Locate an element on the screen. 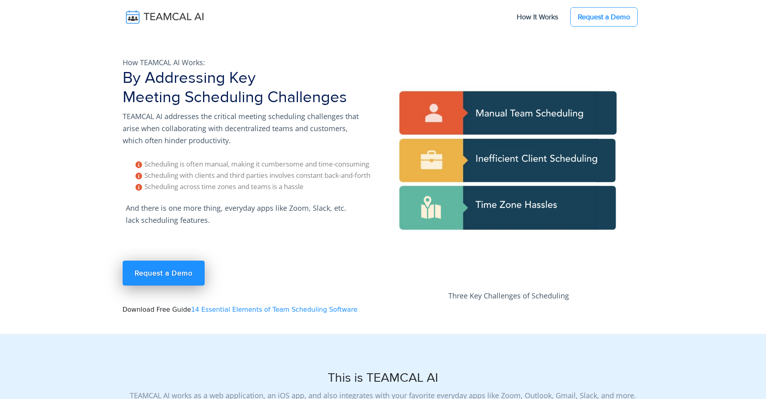 This screenshot has width=766, height=399. li: Scheduling with clients and third parties involves constant back-and-forth is located at coordinates (257, 175).